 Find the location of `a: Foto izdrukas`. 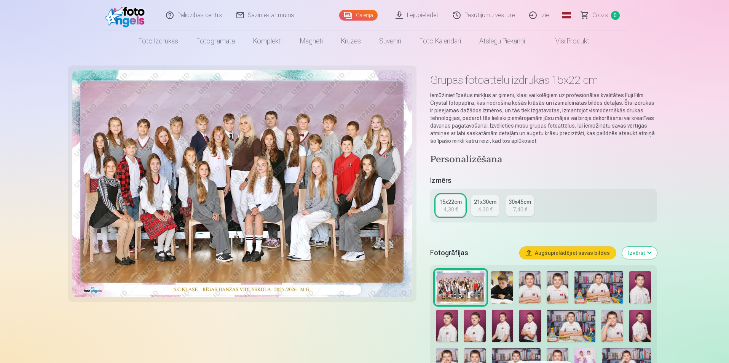

a: Foto izdrukas is located at coordinates (158, 41).